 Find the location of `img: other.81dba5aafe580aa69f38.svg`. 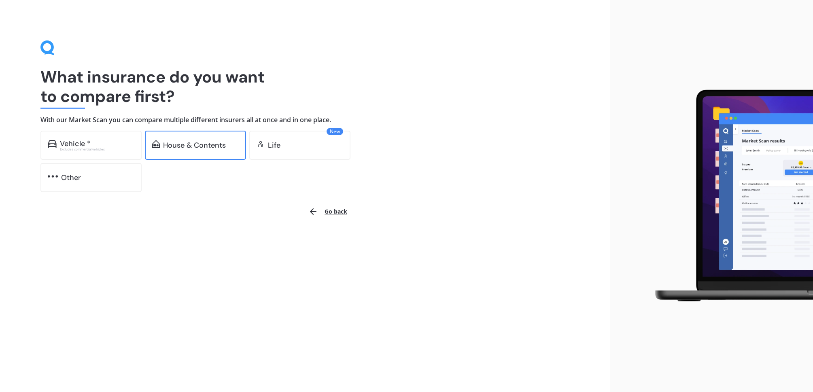

img: other.81dba5aafe580aa69f38.svg is located at coordinates (53, 177).